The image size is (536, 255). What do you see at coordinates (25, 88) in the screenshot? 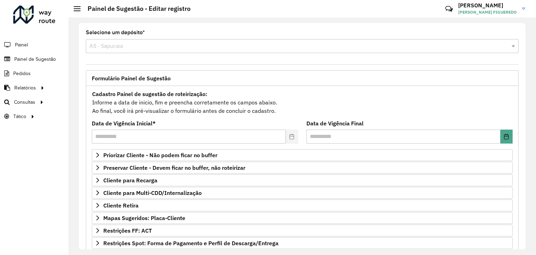
I see `span: Relatórios` at bounding box center [25, 88].